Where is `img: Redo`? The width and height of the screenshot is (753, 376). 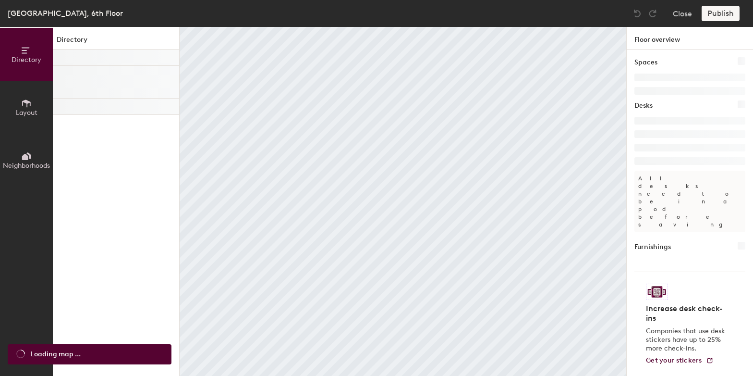
img: Redo is located at coordinates (653, 13).